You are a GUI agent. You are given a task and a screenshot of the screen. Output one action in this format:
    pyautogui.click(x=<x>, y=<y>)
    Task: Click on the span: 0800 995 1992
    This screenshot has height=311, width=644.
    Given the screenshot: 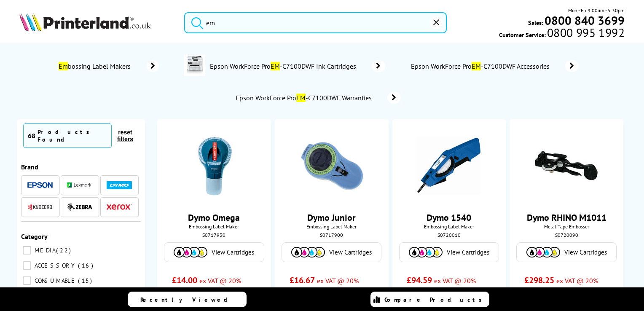 What is the action you would take?
    pyautogui.click(x=585, y=32)
    